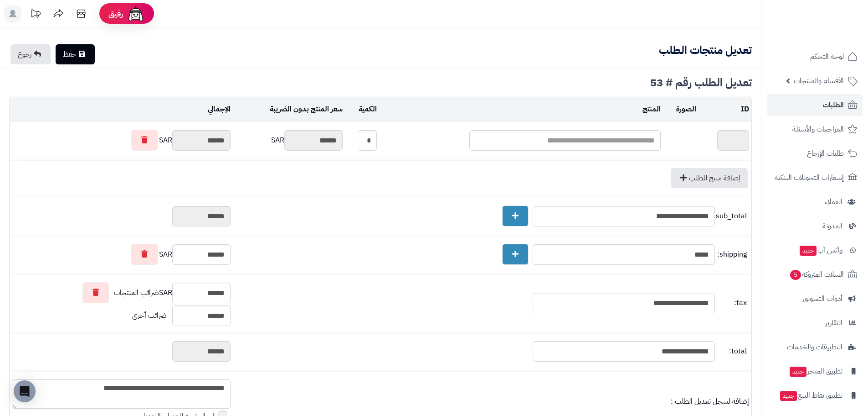 This screenshot has height=416, width=868. I want to click on div: Open Intercom Messenger, so click(25, 391).